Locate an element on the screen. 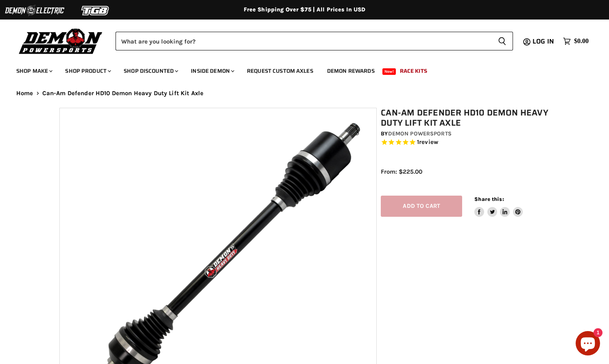 This screenshot has height=364, width=609. span: New! is located at coordinates (390, 71).